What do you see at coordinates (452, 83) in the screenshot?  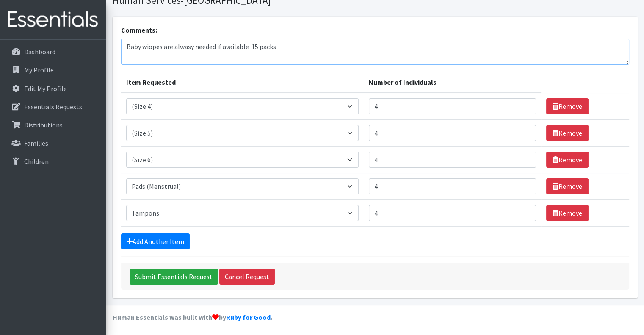 I see `th: Number of Individuals` at bounding box center [452, 83].